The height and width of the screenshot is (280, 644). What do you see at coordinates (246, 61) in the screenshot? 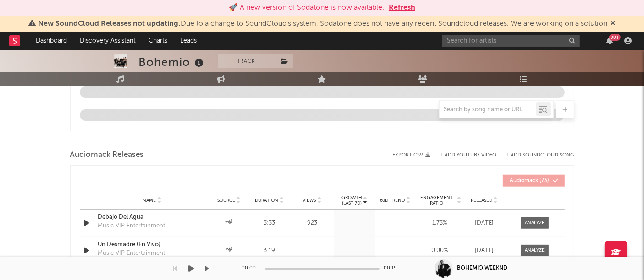
I see `button: Track` at bounding box center [246, 61].